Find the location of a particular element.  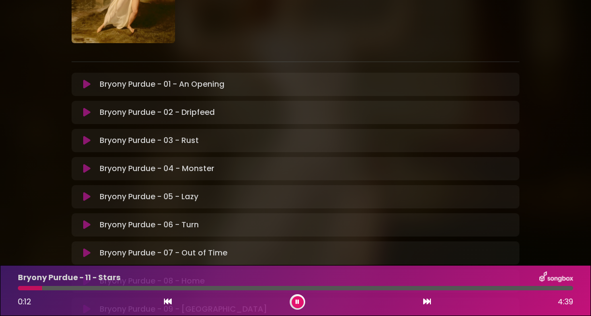

p: Bryony Purdue - 07 - Out of Time is located at coordinates (164, 253).